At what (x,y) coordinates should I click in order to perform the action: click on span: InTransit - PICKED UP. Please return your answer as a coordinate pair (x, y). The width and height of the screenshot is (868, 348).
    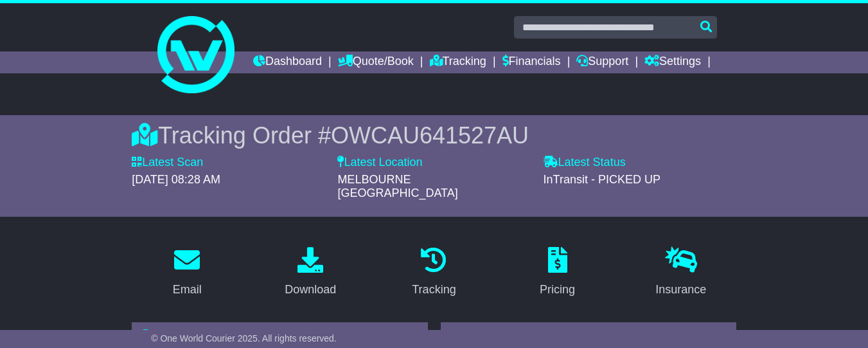
    Looking at the image, I should click on (602, 180).